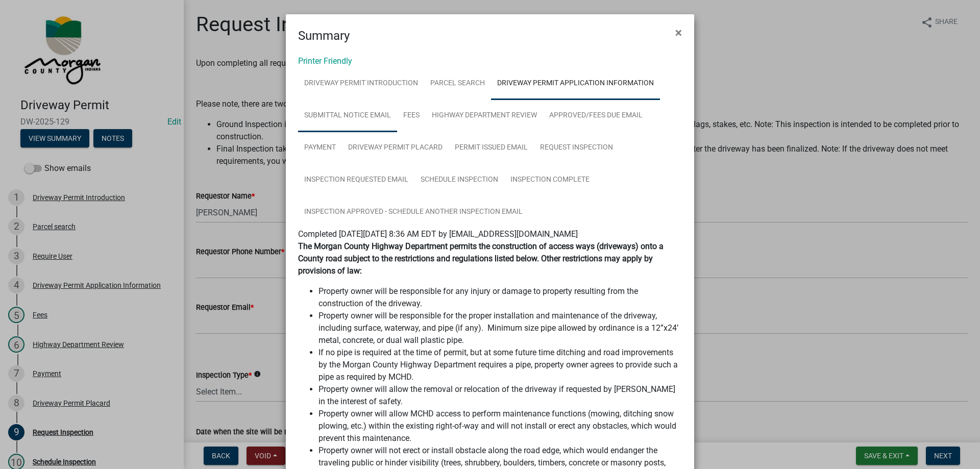 The height and width of the screenshot is (469, 980). I want to click on li: If no pipe is required at the time of permit, but at some future time ditching and road improveme..., so click(500, 365).